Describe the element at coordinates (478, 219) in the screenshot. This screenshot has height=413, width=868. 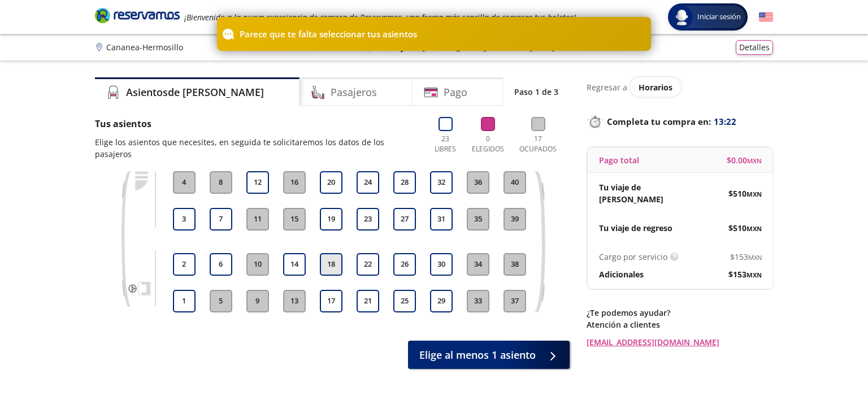
I see `button: 35` at that location.